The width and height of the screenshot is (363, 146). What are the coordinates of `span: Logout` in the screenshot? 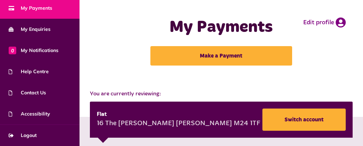 It's located at (22, 135).